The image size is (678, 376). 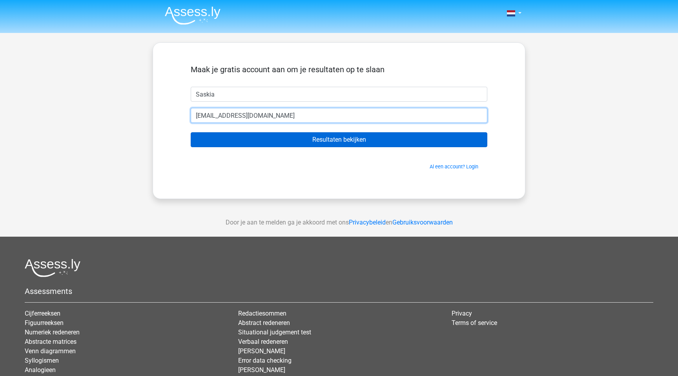 What do you see at coordinates (339, 140) in the screenshot?
I see `input: Resultaten bekijken` at bounding box center [339, 140].